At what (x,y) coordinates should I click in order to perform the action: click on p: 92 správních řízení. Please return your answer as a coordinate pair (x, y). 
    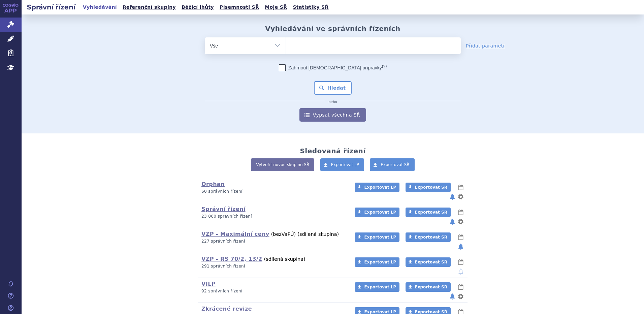
    Looking at the image, I should click on (273, 291).